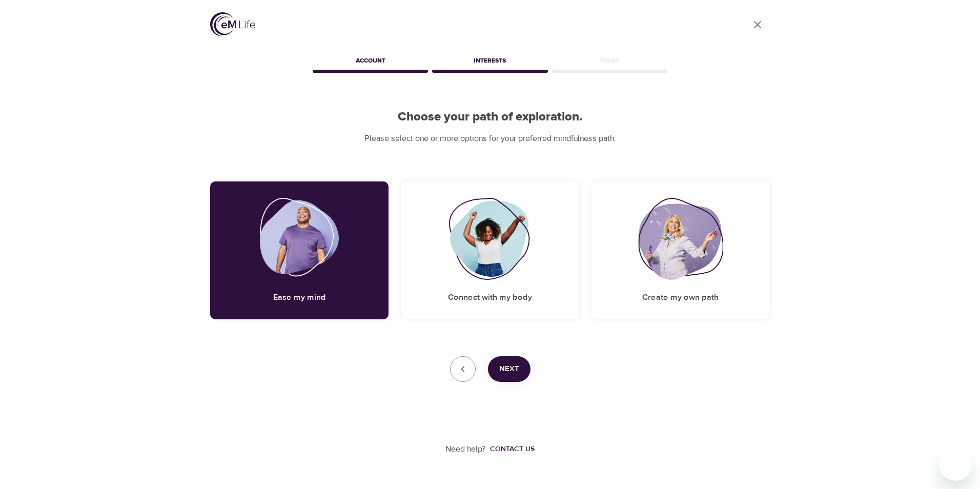  What do you see at coordinates (509, 369) in the screenshot?
I see `span: Next` at bounding box center [509, 369].